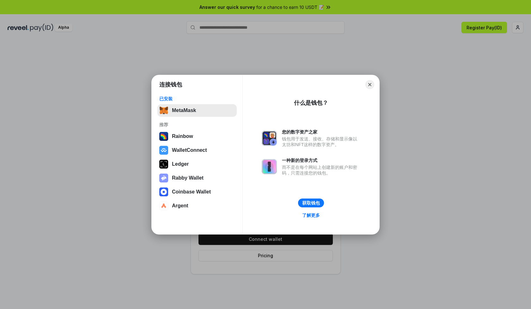  Describe the element at coordinates (164, 164) in the screenshot. I see `img: svg+xml,%3Csvg%20xmlns%3D%22http%3A%2F%2Fwww.w3.org%2F2000%2Fsvg%22%20width%3D%2228%22%20height%3...` at that location.